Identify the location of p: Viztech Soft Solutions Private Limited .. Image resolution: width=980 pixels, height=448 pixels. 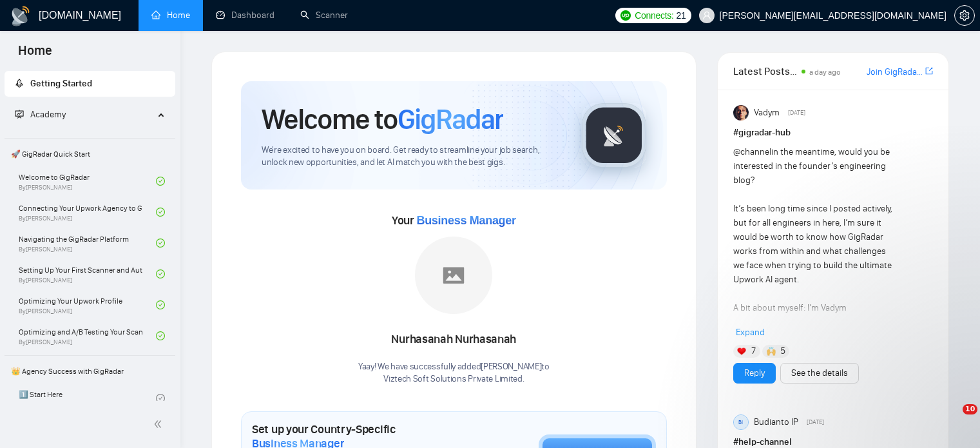
(453, 379).